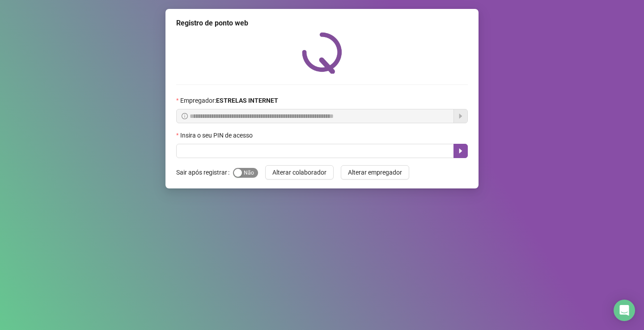  What do you see at coordinates (461, 151) in the screenshot?
I see `span: caret-right` at bounding box center [461, 151].